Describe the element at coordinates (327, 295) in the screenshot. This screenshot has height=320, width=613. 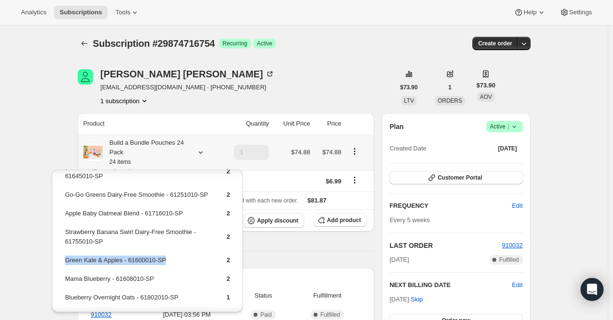
I see `span: Fulfillment` at that location.